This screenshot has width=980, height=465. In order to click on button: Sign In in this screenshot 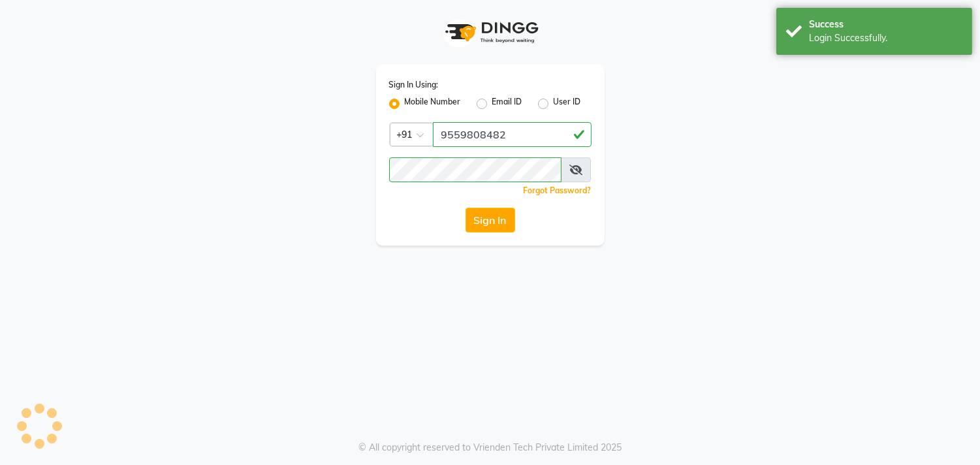, I will do `click(490, 220)`.